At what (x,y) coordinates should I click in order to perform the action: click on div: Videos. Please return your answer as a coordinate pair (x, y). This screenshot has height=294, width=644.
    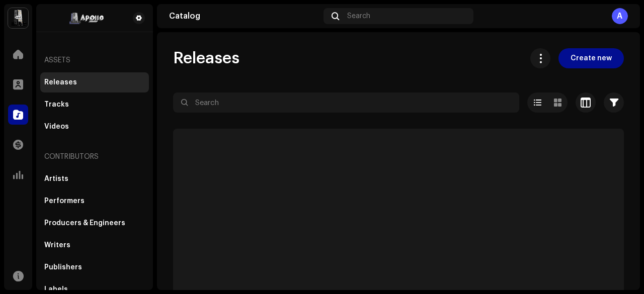
    Looking at the image, I should click on (56, 126).